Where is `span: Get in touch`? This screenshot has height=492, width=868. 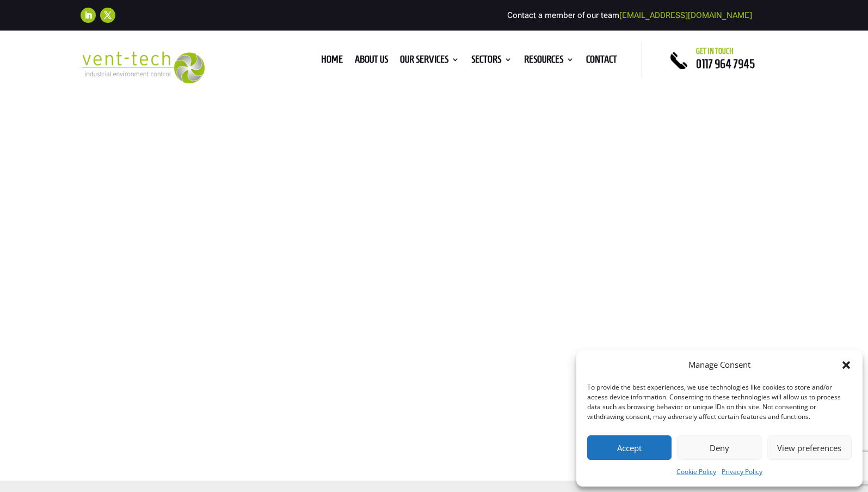 span: Get in touch is located at coordinates (714, 51).